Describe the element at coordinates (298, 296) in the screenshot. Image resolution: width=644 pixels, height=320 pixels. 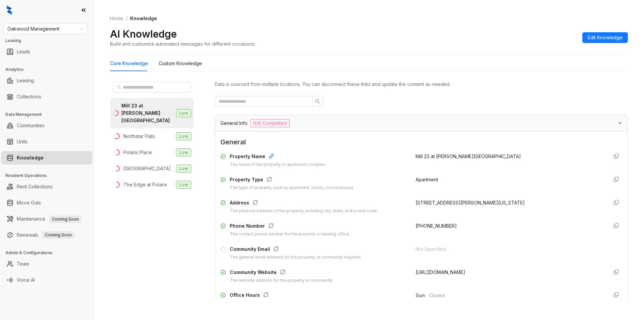
I see `div: Office Hours` at that location.